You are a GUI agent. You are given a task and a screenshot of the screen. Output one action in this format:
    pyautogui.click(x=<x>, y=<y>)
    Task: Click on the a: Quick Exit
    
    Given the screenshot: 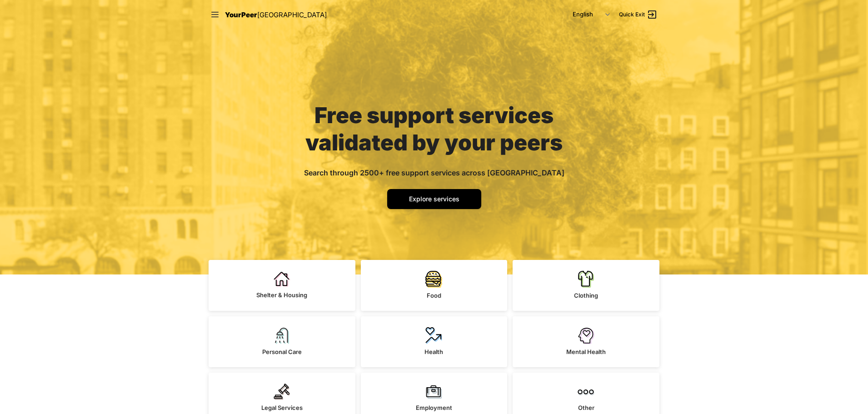 What is the action you would take?
    pyautogui.click(x=639, y=14)
    